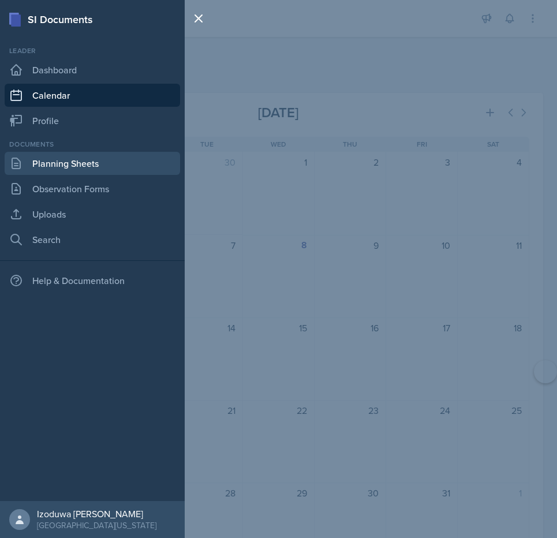 The height and width of the screenshot is (538, 557). I want to click on div: Help & Documentation, so click(92, 281).